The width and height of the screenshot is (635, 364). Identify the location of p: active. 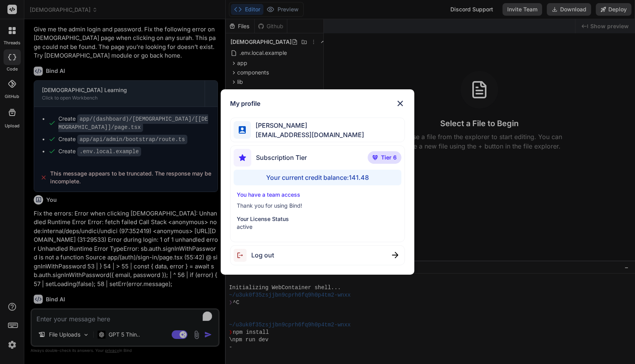
(318, 227).